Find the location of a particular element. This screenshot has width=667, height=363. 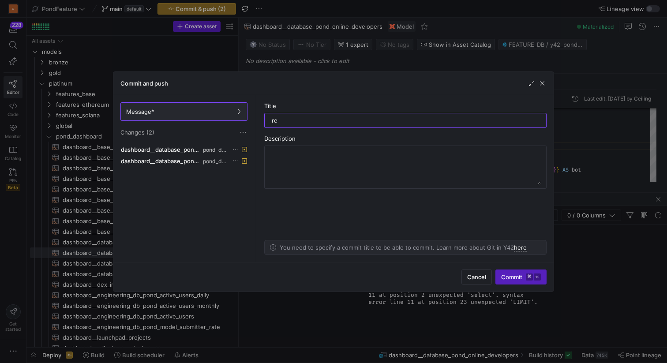

button: dashboard__database_pond_online_developers.ymlpond_dashboard is located at coordinates (184, 161).